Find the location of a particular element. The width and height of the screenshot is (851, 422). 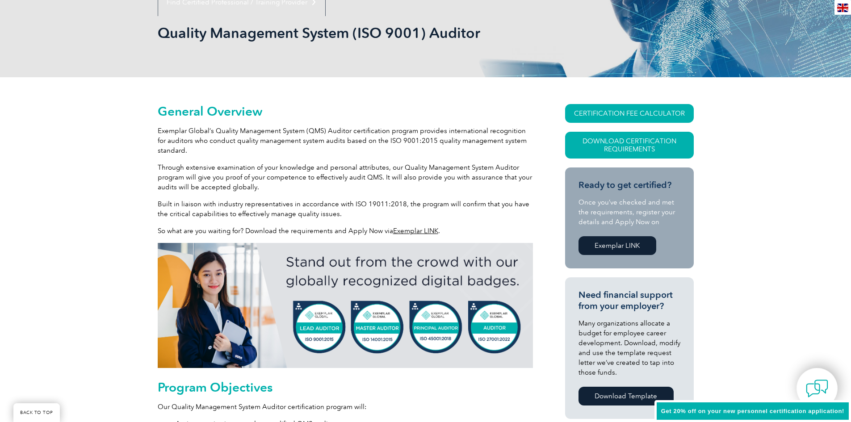

a: BACK TO TOP is located at coordinates (37, 413).